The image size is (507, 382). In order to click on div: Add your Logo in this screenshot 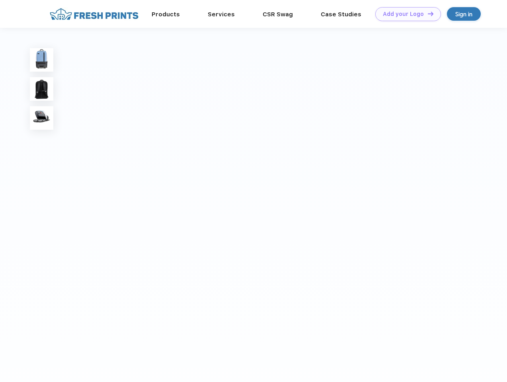, I will do `click(403, 14)`.